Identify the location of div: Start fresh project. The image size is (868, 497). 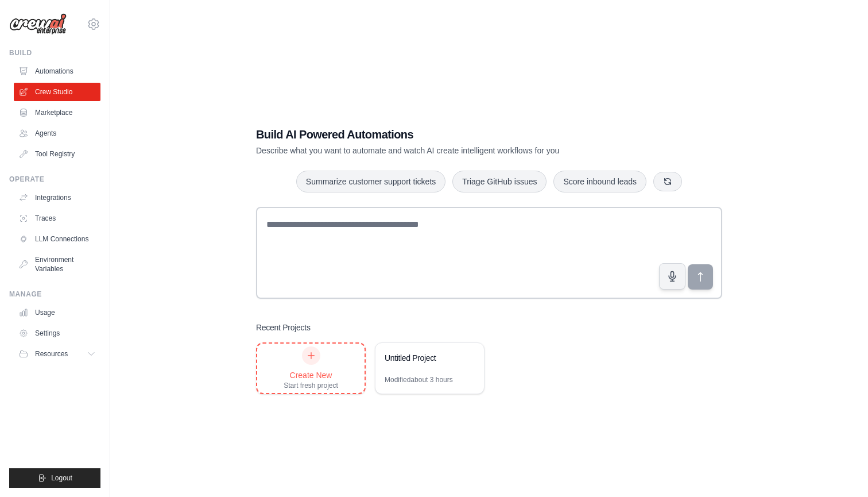
(311, 385).